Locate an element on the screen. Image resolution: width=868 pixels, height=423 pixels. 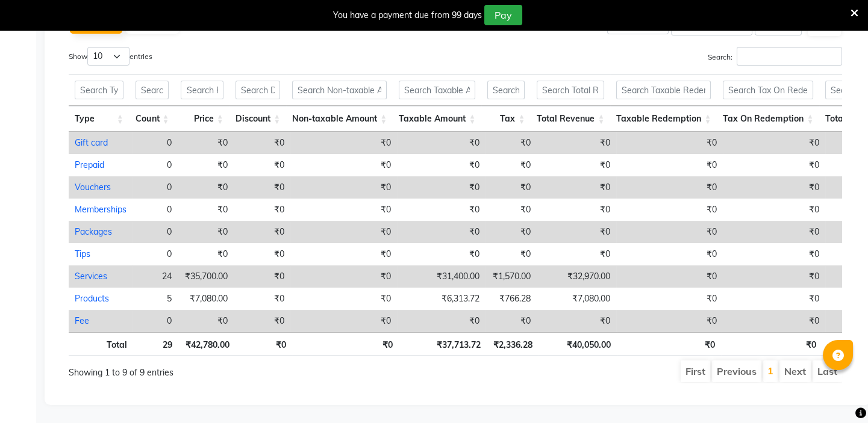
input: Search: is located at coordinates (789, 56).